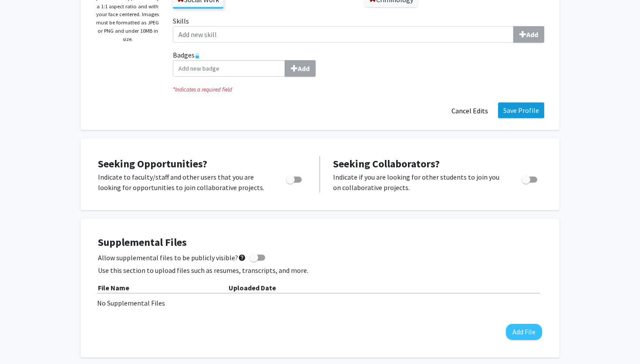 The image size is (640, 364). What do you see at coordinates (242, 257) in the screenshot?
I see `mat-icon: help` at bounding box center [242, 257].